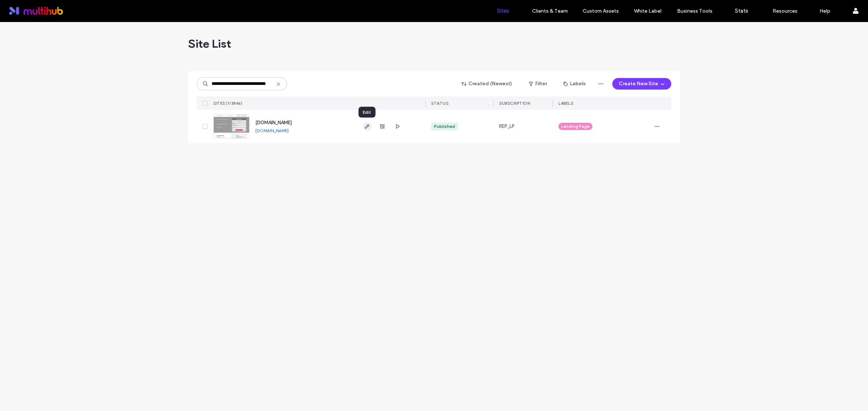  I want to click on button: Created (Newest), so click(487, 84).